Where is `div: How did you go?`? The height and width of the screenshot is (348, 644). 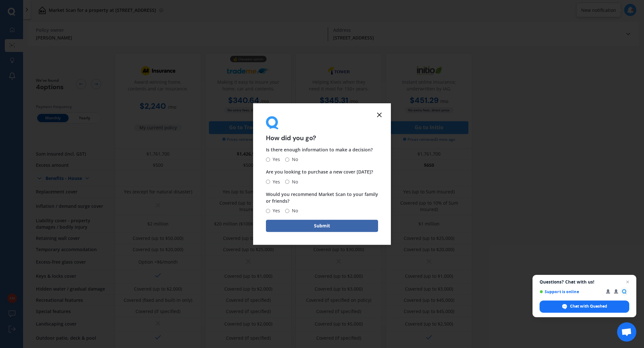 div: How did you go? is located at coordinates (322, 129).